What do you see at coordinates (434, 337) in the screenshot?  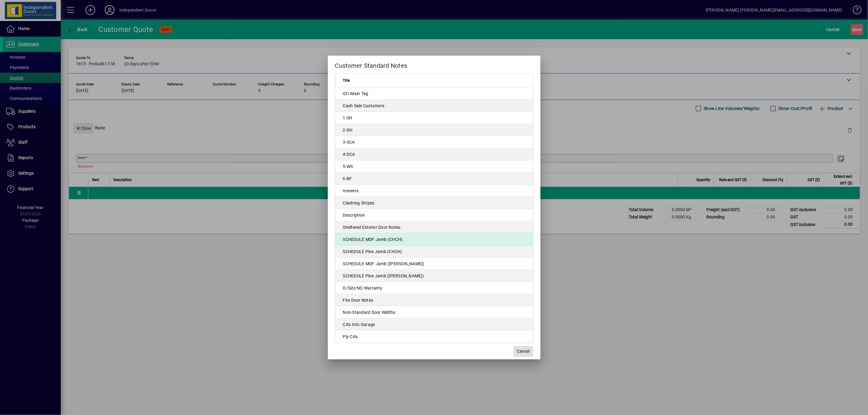 I see `td: Ply CA's` at bounding box center [434, 337].